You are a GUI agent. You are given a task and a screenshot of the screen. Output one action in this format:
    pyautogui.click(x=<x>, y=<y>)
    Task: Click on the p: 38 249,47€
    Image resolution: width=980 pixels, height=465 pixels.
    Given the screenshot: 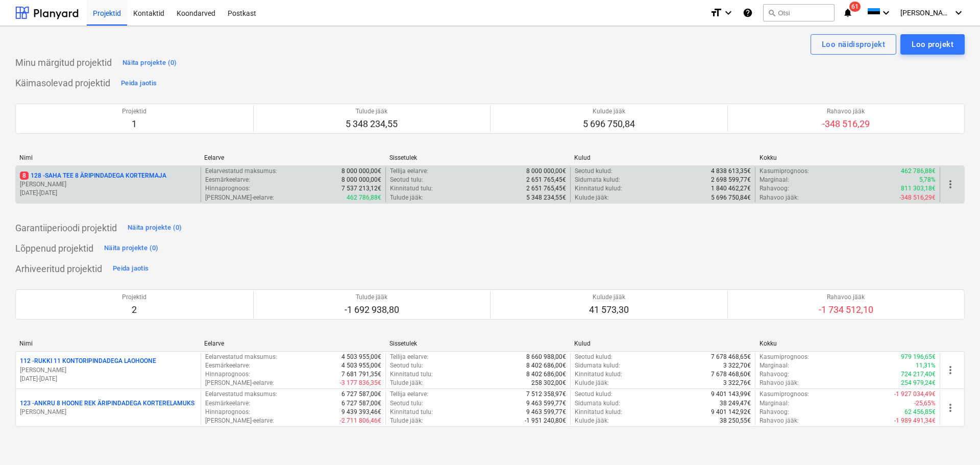 What is the action you would take?
    pyautogui.click(x=735, y=403)
    